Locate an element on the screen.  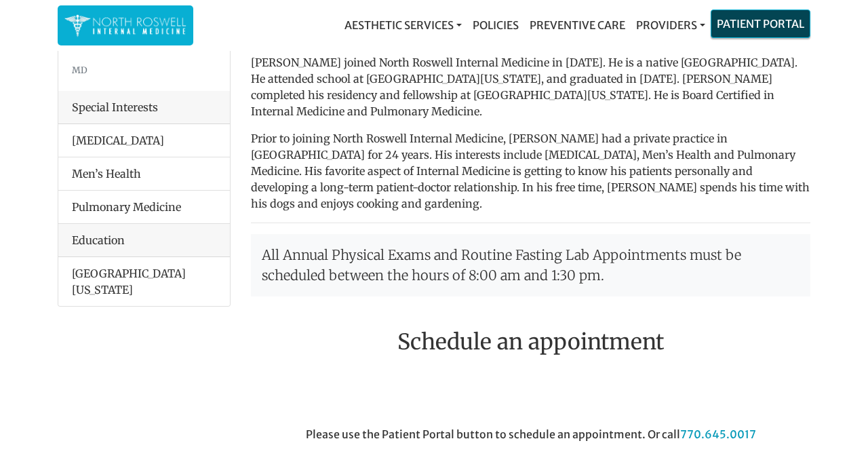
a: Policies is located at coordinates (496, 25).